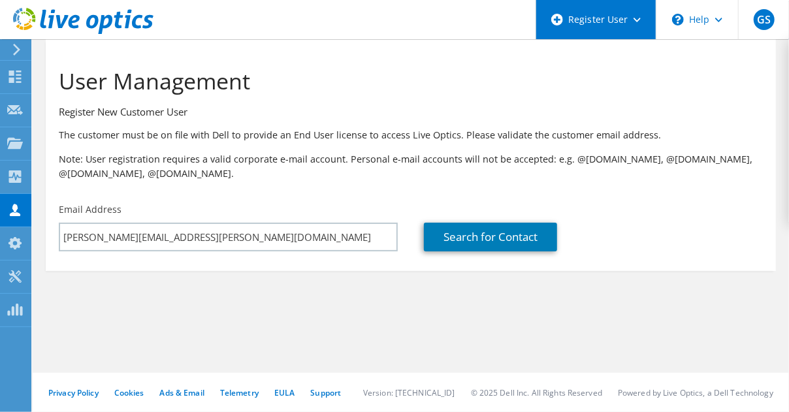 The height and width of the screenshot is (412, 789). Describe the element at coordinates (239, 393) in the screenshot. I see `a: Telemetry` at that location.